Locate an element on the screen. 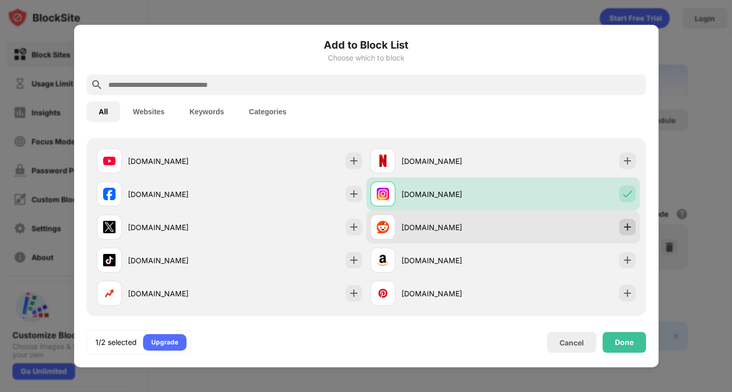 This screenshot has width=732, height=392. button: Categories is located at coordinates (268, 112).